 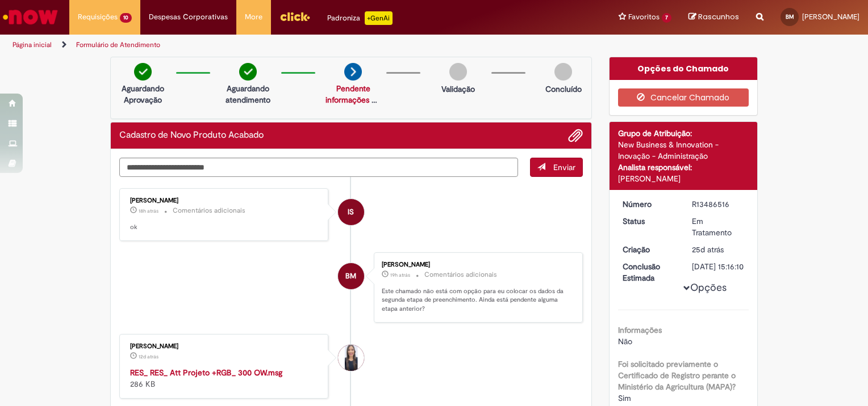 I want to click on span: Não, so click(x=625, y=341).